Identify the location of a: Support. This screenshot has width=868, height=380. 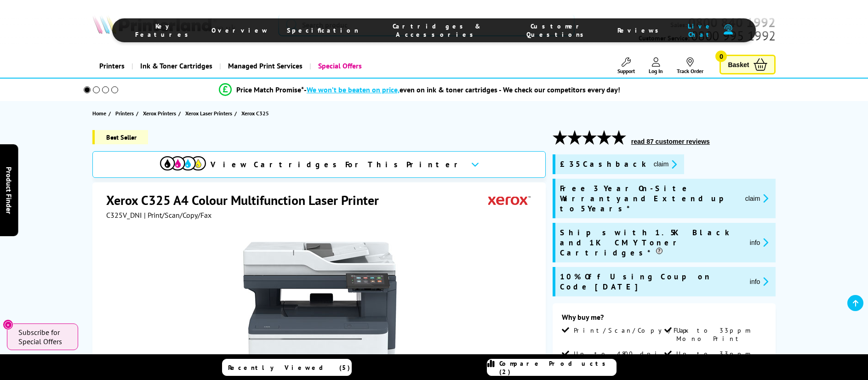
(626, 66).